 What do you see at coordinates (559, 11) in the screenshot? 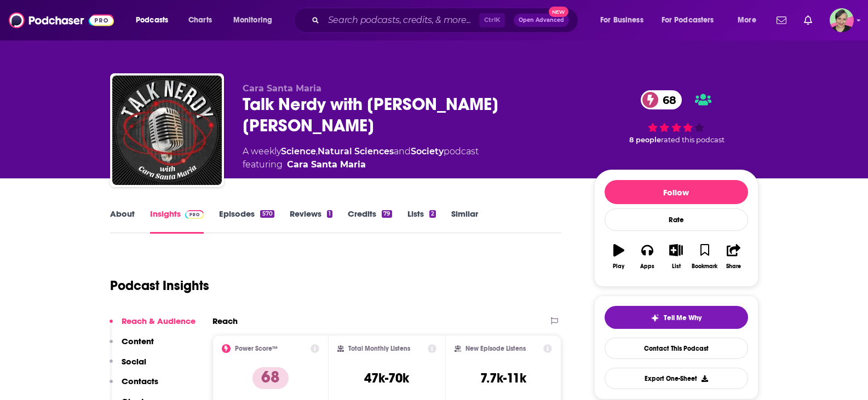
I see `span: New` at bounding box center [559, 11].